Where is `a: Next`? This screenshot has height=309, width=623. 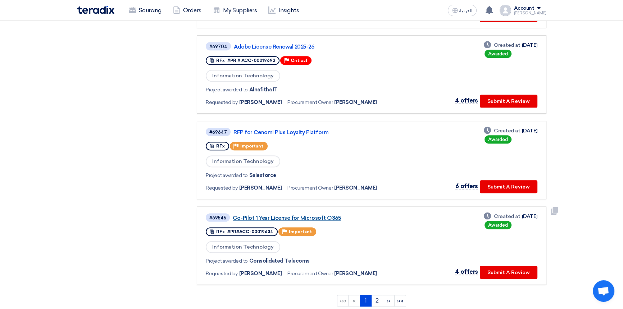 a: Next is located at coordinates (388, 301).